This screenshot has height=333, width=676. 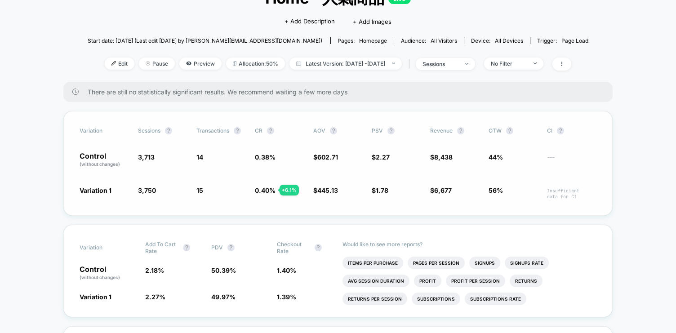 I want to click on span: Revenue, so click(x=441, y=130).